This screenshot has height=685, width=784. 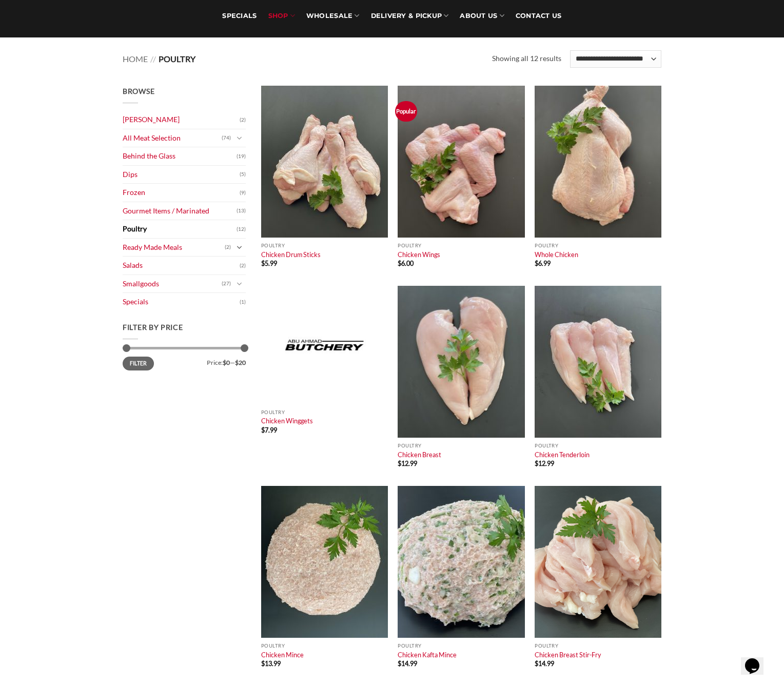 What do you see at coordinates (291, 254) in the screenshot?
I see `a: Chicken Drum Sticks` at bounding box center [291, 254].